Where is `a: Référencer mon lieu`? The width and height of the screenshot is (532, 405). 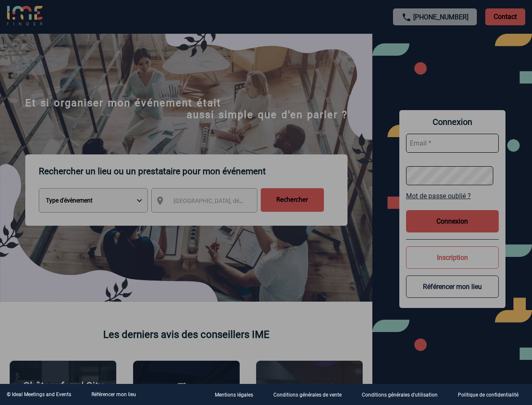 a: Référencer mon lieu is located at coordinates (114, 395).